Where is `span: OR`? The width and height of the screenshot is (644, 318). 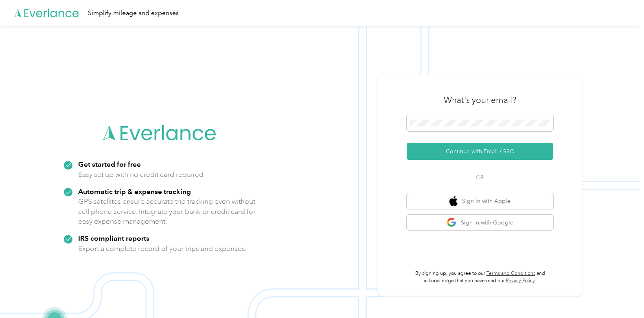 span: OR is located at coordinates (480, 177).